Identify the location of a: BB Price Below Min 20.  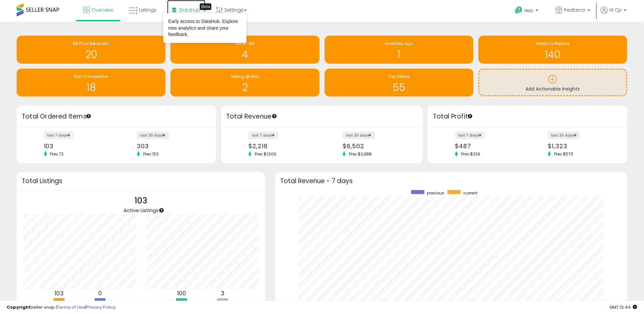
(91, 49).